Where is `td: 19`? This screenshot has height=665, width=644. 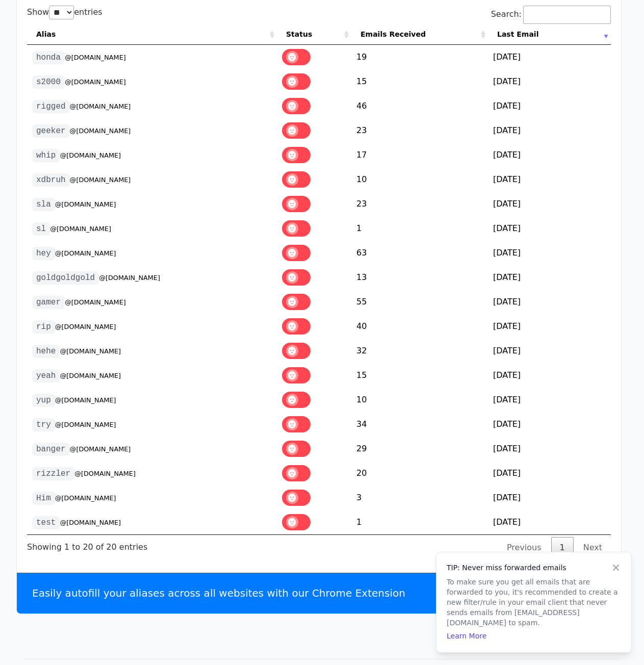 td: 19 is located at coordinates (420, 57).